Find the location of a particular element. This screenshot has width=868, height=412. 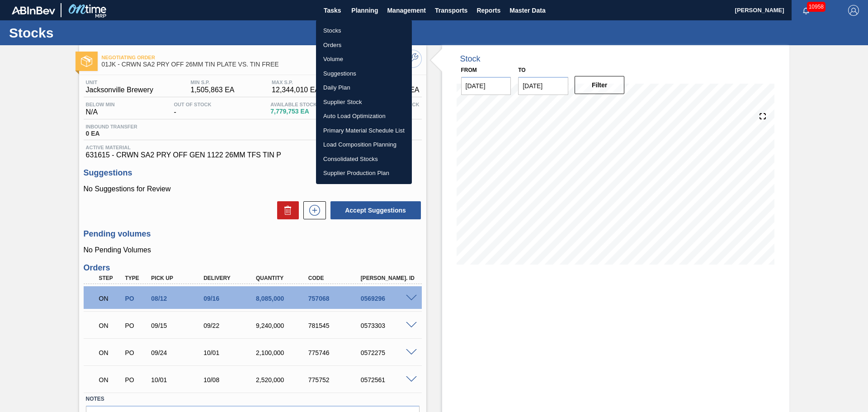

a: Volume is located at coordinates (364, 59).